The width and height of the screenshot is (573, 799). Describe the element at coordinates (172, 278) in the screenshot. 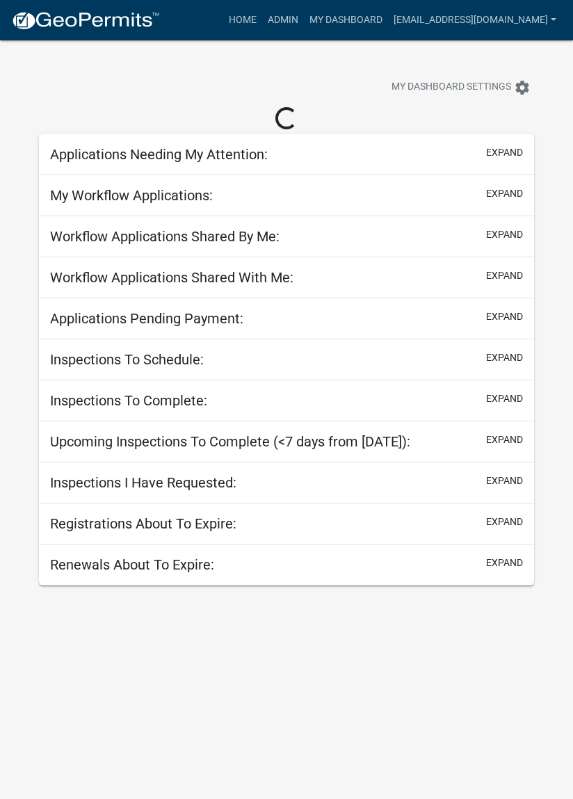

I see `h5: Workflow Applications Shared With Me:` at that location.